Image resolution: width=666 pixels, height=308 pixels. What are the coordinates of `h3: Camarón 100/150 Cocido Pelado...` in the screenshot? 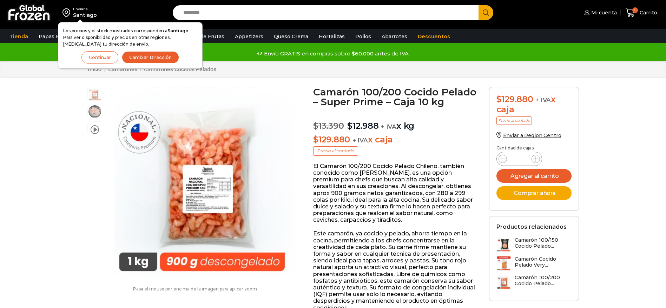 It's located at (544, 243).